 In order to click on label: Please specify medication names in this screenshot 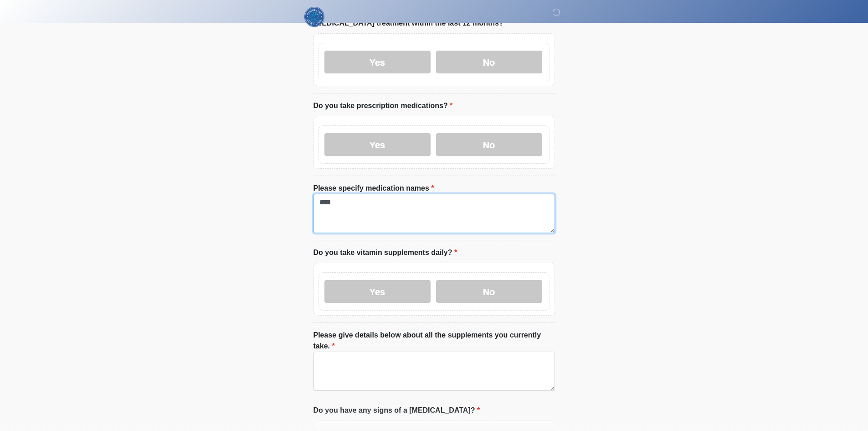, I will do `click(374, 188)`.